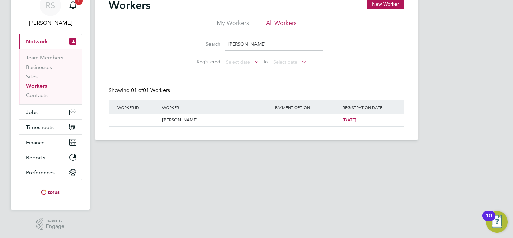 The image size is (513, 238). I want to click on div: Registration Date, so click(370, 107).